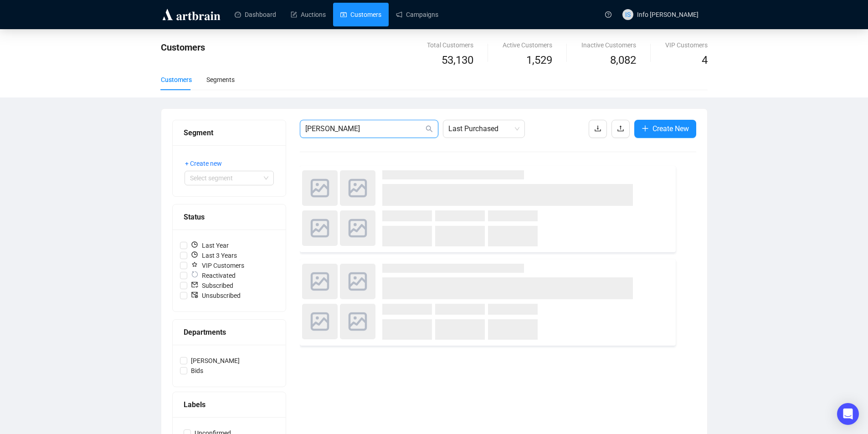 The width and height of the screenshot is (868, 434). I want to click on span: Reactivated, so click(214, 275).